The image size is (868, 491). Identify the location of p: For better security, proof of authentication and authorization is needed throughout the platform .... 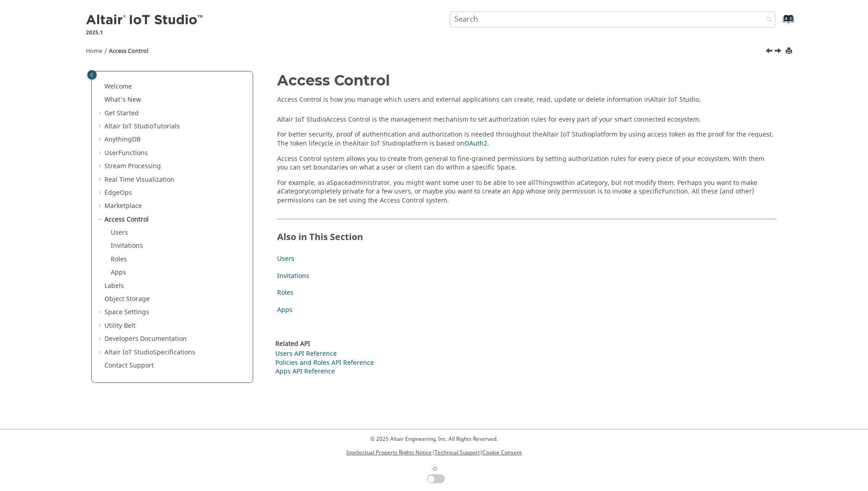
(527, 139).